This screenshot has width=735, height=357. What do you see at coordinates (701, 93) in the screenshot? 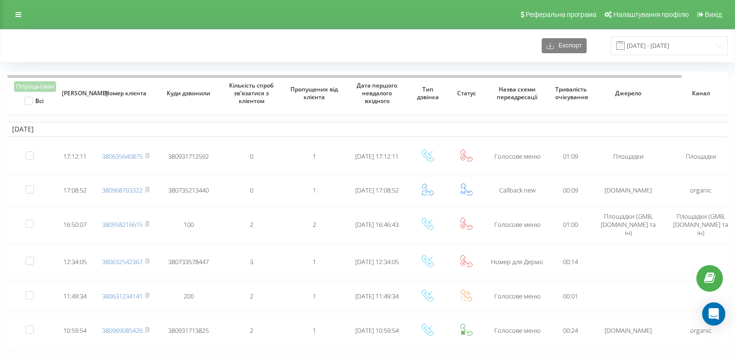
I see `span: Канал` at bounding box center [701, 93].